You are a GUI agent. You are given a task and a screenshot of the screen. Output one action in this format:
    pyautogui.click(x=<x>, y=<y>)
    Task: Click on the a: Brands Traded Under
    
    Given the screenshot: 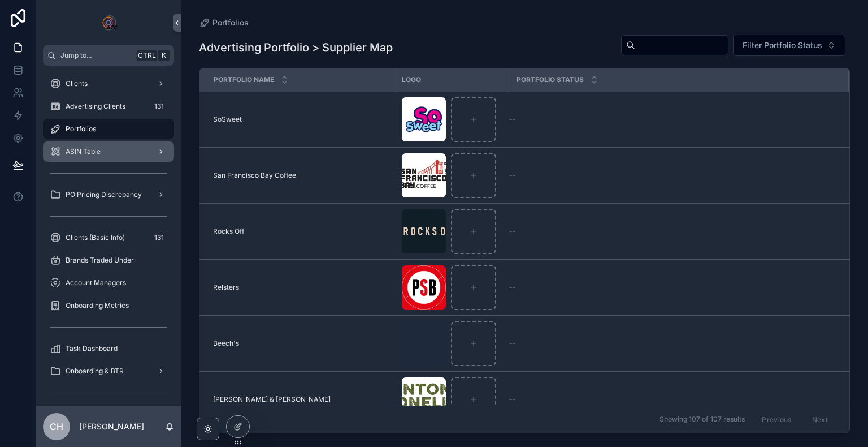 What is the action you would take?
    pyautogui.click(x=108, y=260)
    